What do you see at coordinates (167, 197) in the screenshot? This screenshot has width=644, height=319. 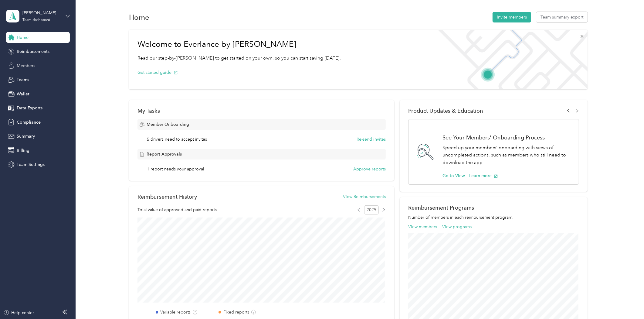 I see `h2: Reimbursement History` at bounding box center [167, 197].